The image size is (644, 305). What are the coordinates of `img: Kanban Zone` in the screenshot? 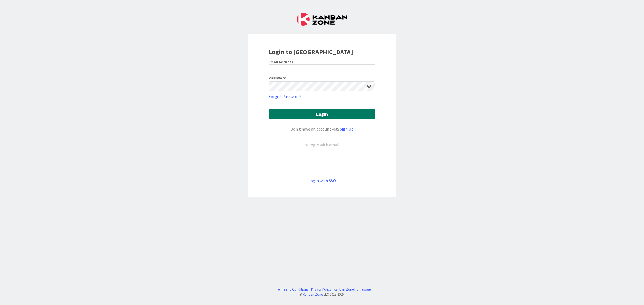 It's located at (322, 19).